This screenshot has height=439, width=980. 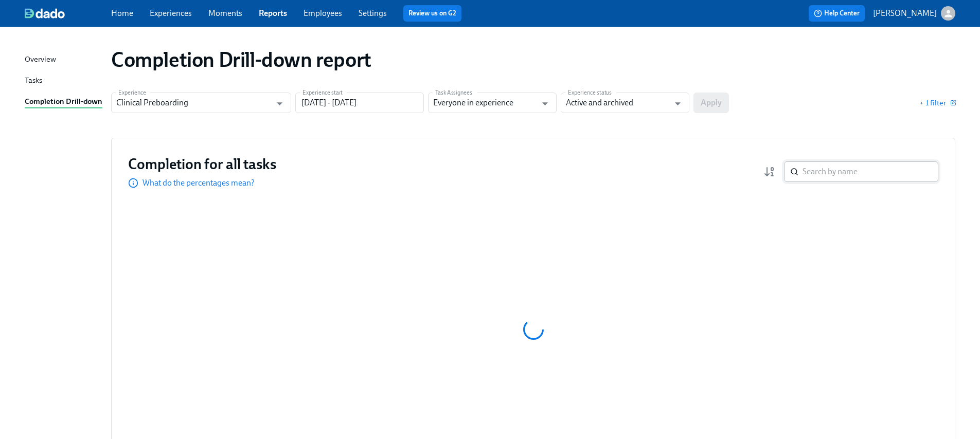 I want to click on span: Help Center, so click(x=837, y=13).